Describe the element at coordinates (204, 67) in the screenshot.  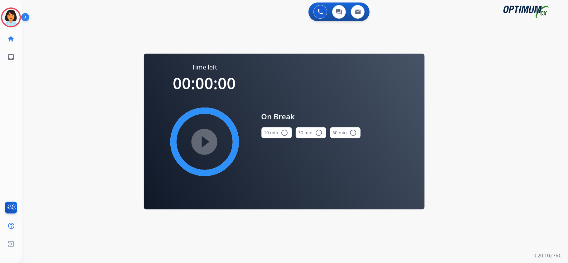
I see `span: Time left` at that location.